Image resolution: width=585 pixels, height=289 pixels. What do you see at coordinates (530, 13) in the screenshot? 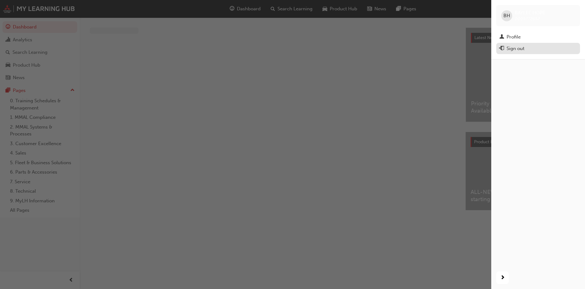
I see `span: BAYLEE HOPE` at bounding box center [530, 13].